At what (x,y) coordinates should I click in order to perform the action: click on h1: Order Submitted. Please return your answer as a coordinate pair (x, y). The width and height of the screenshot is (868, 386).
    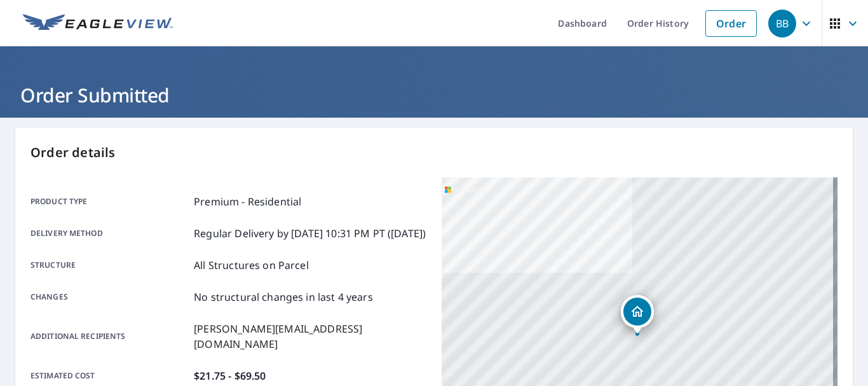
    Looking at the image, I should click on (434, 95).